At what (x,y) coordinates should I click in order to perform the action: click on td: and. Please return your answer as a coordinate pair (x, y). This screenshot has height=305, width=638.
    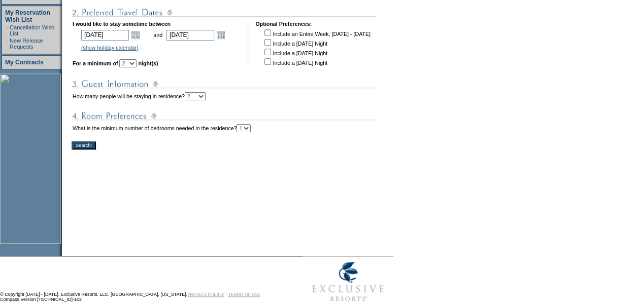
    Looking at the image, I should click on (158, 35).